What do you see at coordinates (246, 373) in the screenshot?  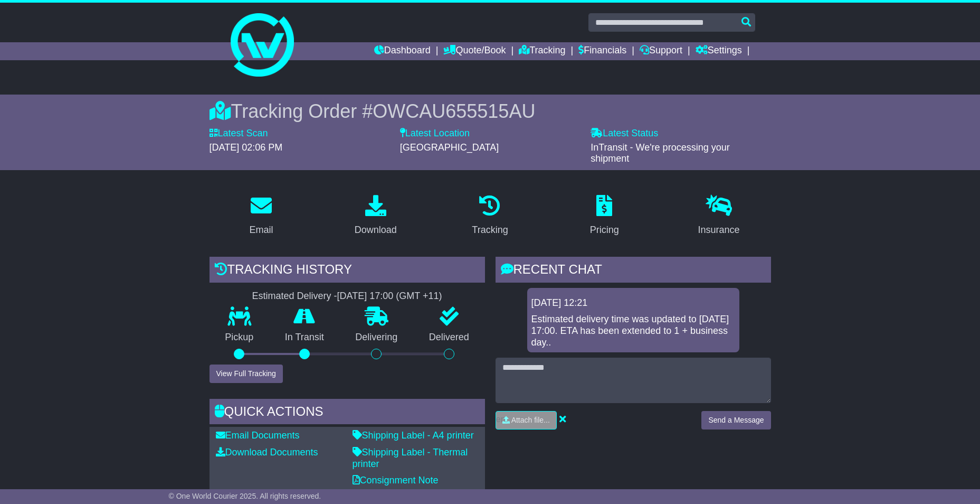 I see `button: View Full Tracking` at bounding box center [246, 373].